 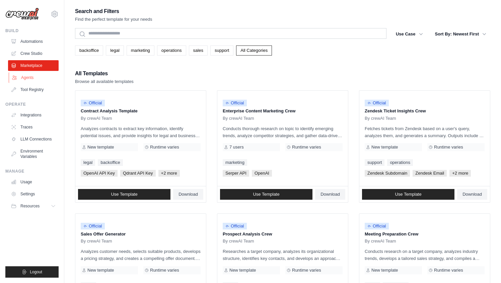 I want to click on a: Marketplace, so click(x=33, y=66).